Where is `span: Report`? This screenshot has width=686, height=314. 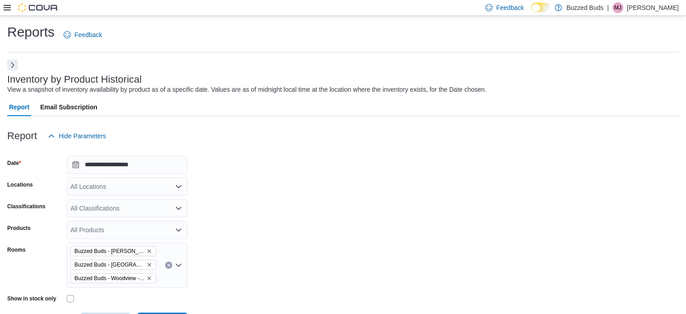 span: Report is located at coordinates (19, 107).